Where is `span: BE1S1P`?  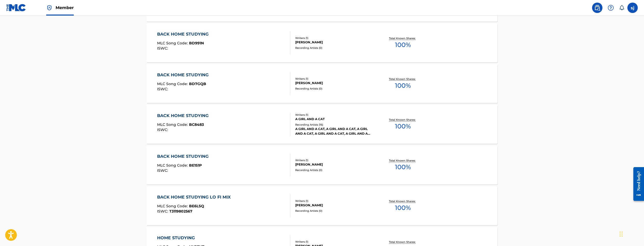 span: BE1S1P is located at coordinates (196, 165).